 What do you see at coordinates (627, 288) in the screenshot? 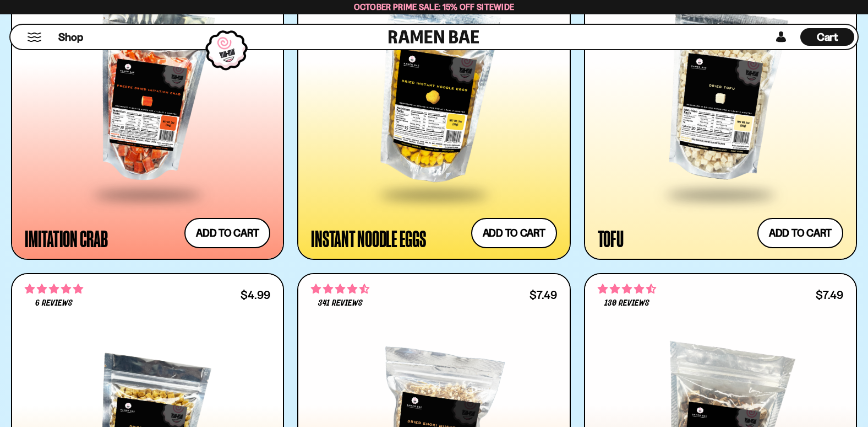
I see `span: 4.68 stars` at bounding box center [627, 288].